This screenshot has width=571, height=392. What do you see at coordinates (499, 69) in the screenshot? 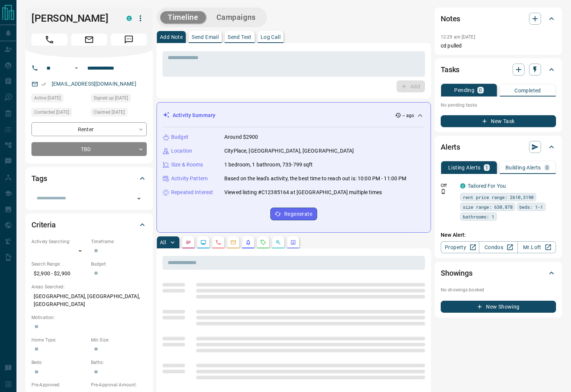
I see `div: Tasks` at bounding box center [499, 69].